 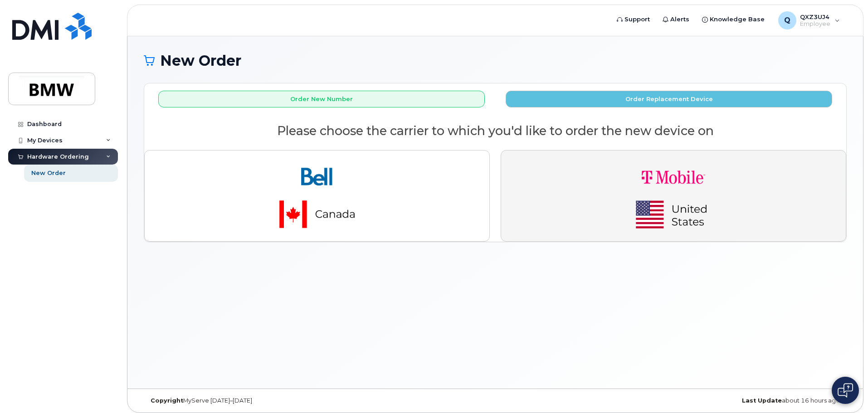 I want to click on strong: Copyright, so click(x=167, y=400).